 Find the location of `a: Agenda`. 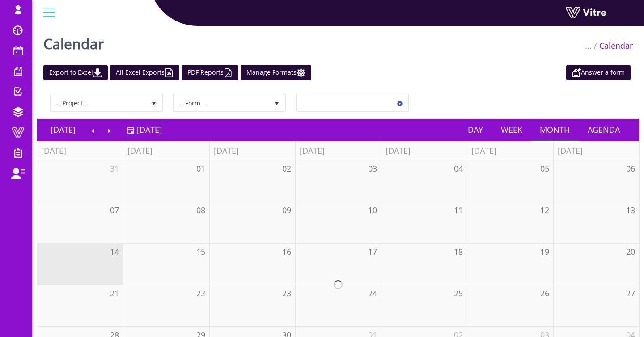

a: Agenda is located at coordinates (603, 130).